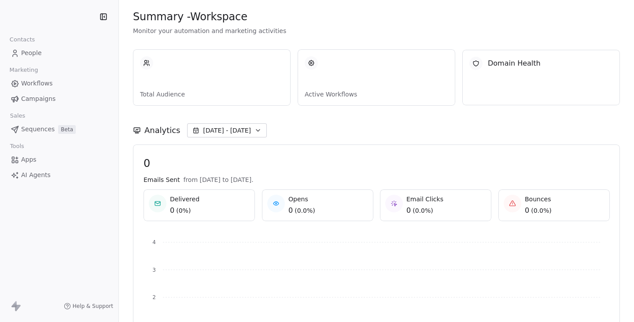 The image size is (634, 322). Describe the element at coordinates (183, 210) in the screenshot. I see `span: ( 0% )` at that location.